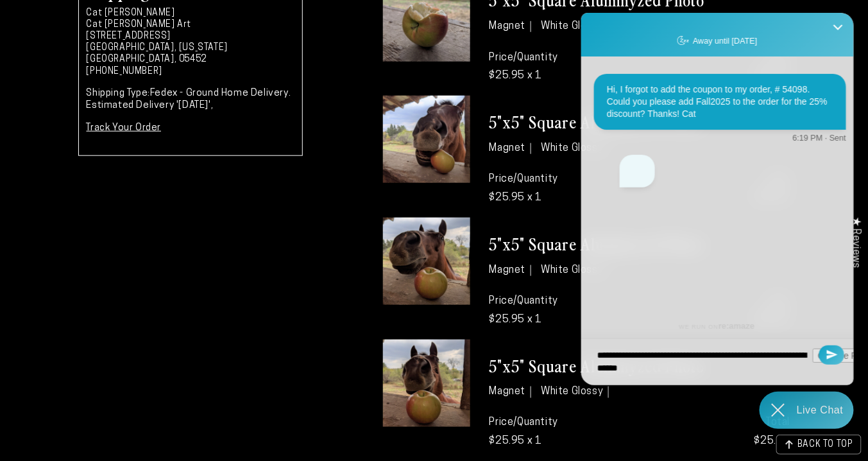 Image resolution: width=868 pixels, height=461 pixels. What do you see at coordinates (118, 93) in the screenshot?
I see `strong: Shipping Type:` at bounding box center [118, 93].